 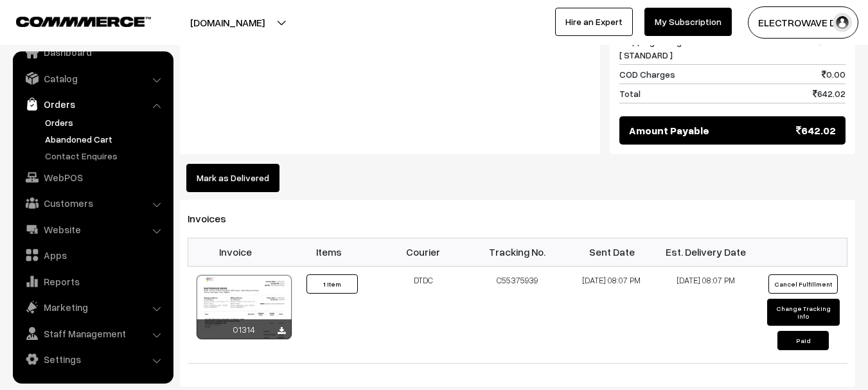 What do you see at coordinates (655, 49) in the screenshot?
I see `span: Shipping Charges [ STANDARD ]` at bounding box center [655, 49].